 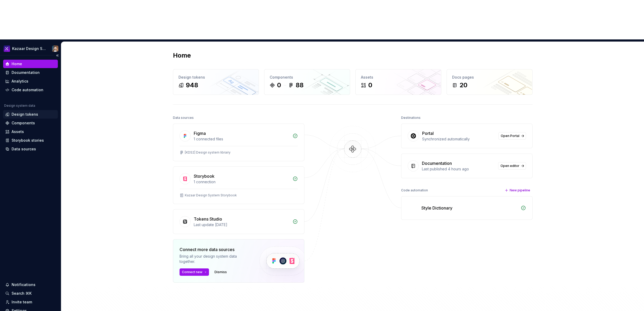 What do you see at coordinates (17, 64) in the screenshot?
I see `div: Home` at bounding box center [17, 64].